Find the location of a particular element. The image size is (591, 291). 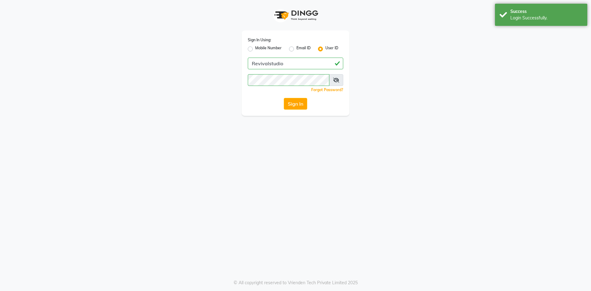

img: logo1.svg is located at coordinates (296, 15).